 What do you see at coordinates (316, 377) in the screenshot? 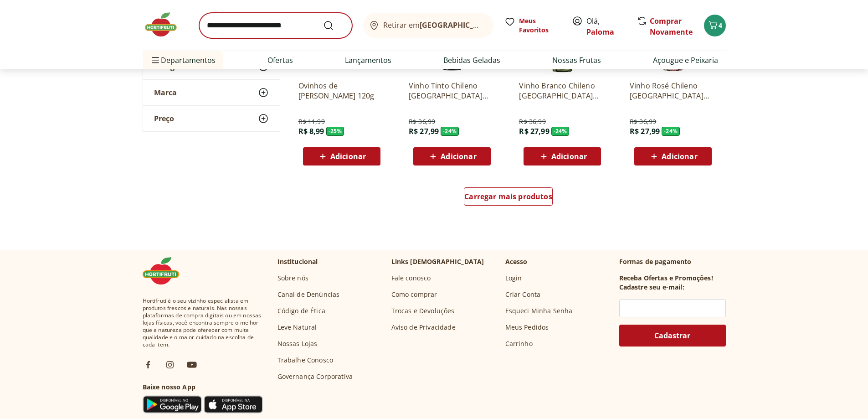
I see `a: Governança Corporativa` at bounding box center [316, 377].